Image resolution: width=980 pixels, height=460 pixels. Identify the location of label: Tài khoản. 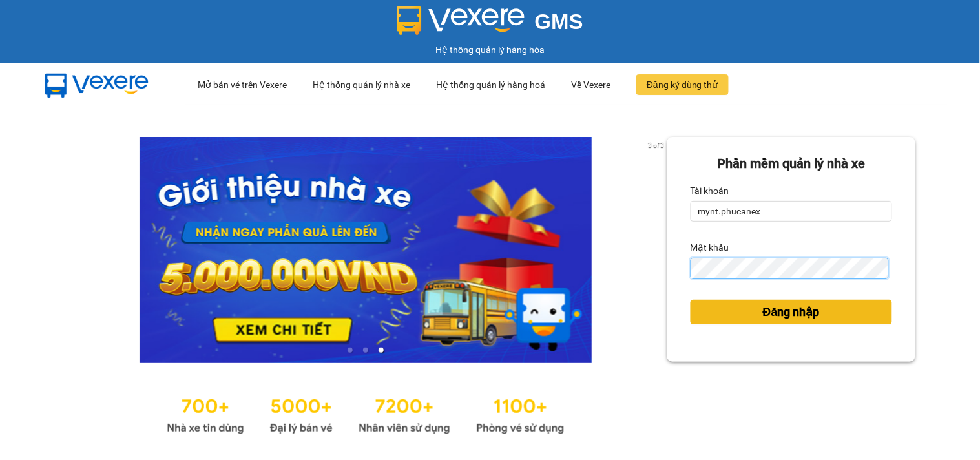
(710, 191).